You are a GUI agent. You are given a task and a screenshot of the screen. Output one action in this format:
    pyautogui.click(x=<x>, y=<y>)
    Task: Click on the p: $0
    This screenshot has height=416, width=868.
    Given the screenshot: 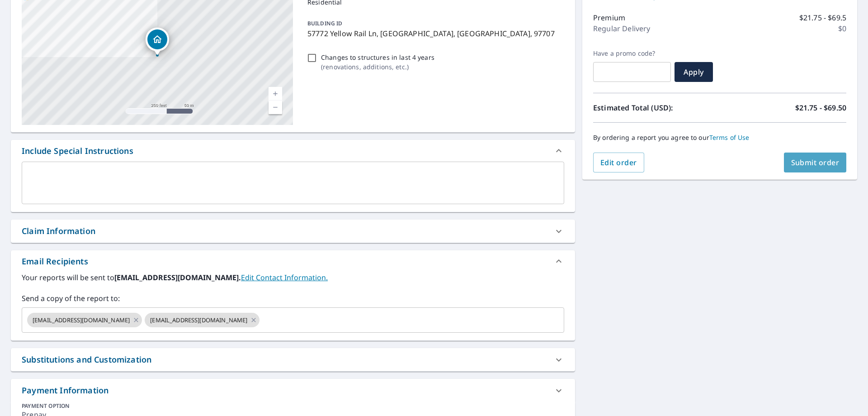 What is the action you would take?
    pyautogui.click(x=843, y=29)
    